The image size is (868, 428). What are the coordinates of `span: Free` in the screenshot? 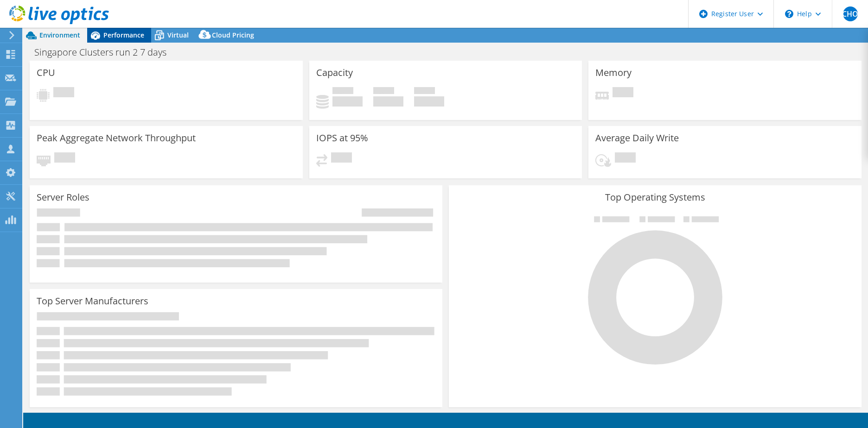 It's located at (384, 92).